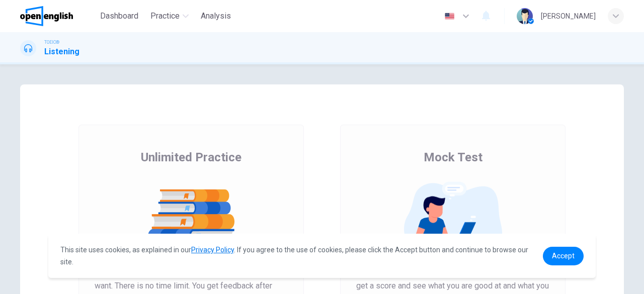 The image size is (644, 294). I want to click on div: cookieconsent, so click(322, 256).